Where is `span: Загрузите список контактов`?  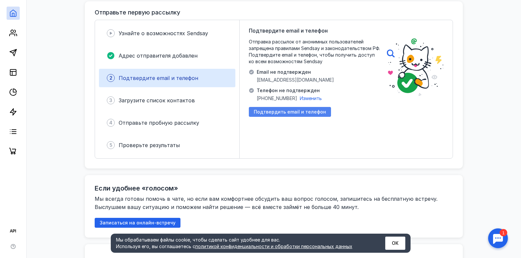 span: Загрузите список контактов is located at coordinates (157, 100).